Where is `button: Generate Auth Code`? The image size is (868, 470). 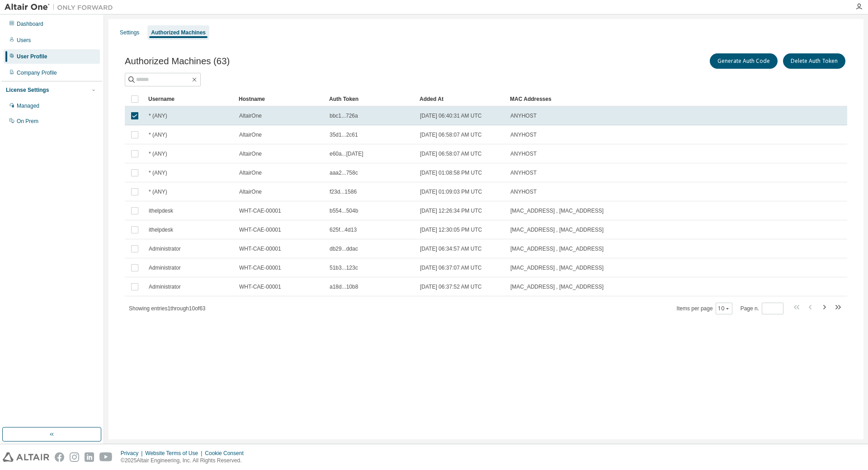
button: Generate Auth Code is located at coordinates (744, 61).